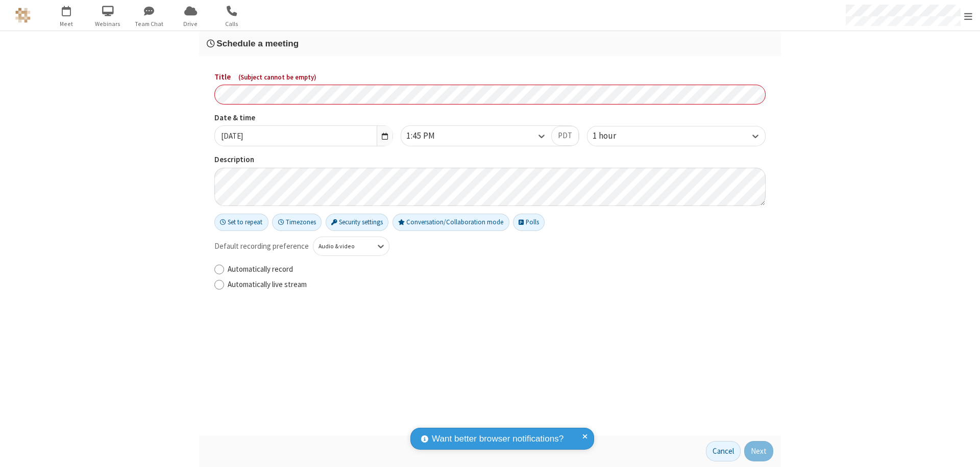  I want to click on label: Automatically record, so click(497, 269).